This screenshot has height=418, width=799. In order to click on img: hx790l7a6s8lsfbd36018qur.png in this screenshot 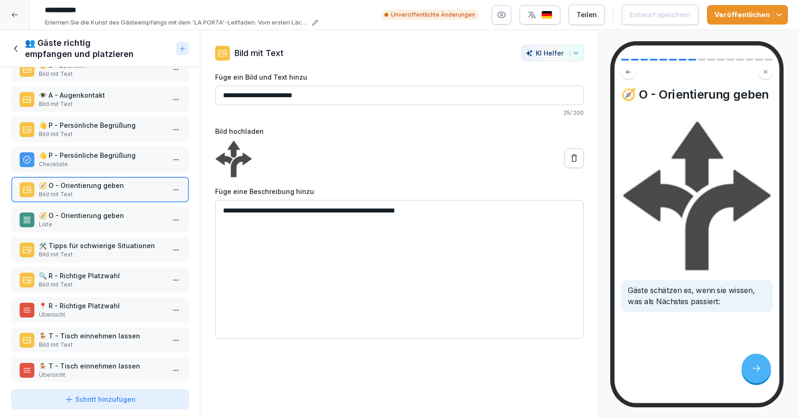, I will do `click(234, 158)`.